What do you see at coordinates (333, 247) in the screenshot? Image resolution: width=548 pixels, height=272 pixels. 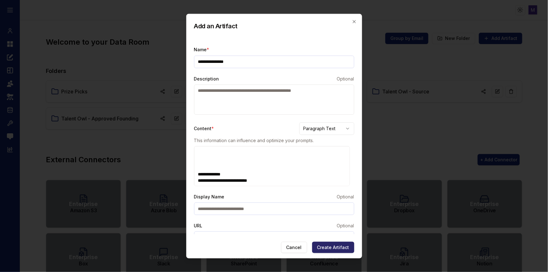 I see `button: Create Artifact` at bounding box center [333, 247].